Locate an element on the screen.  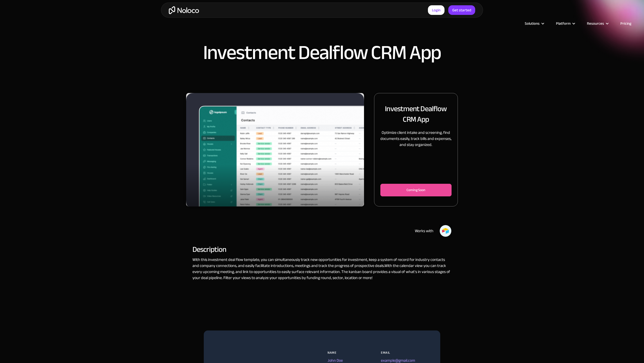
a: Login is located at coordinates (437, 10).